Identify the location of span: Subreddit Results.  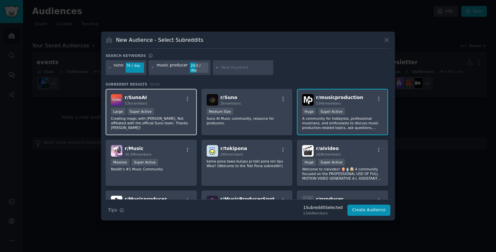
(126, 84).